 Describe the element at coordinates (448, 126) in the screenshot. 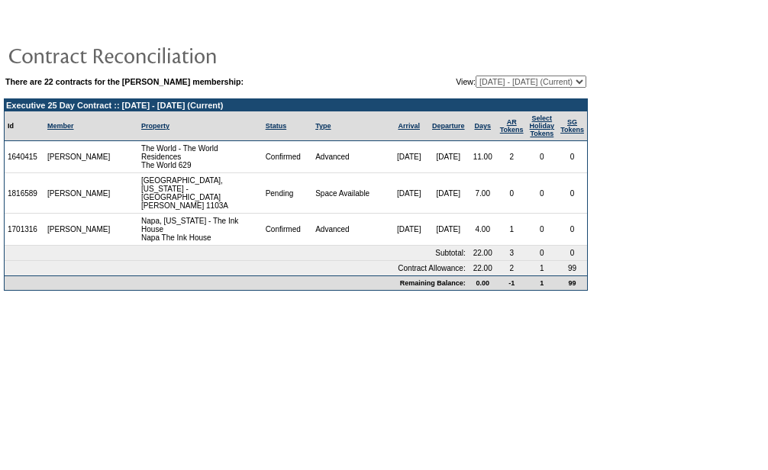

I see `a: Departure` at that location.